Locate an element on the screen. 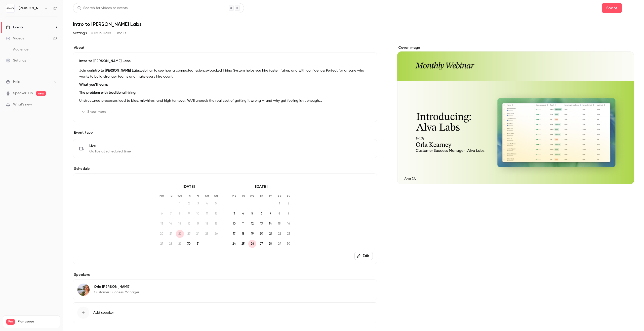 The height and width of the screenshot is (331, 644). span: 10 is located at coordinates (198, 214).